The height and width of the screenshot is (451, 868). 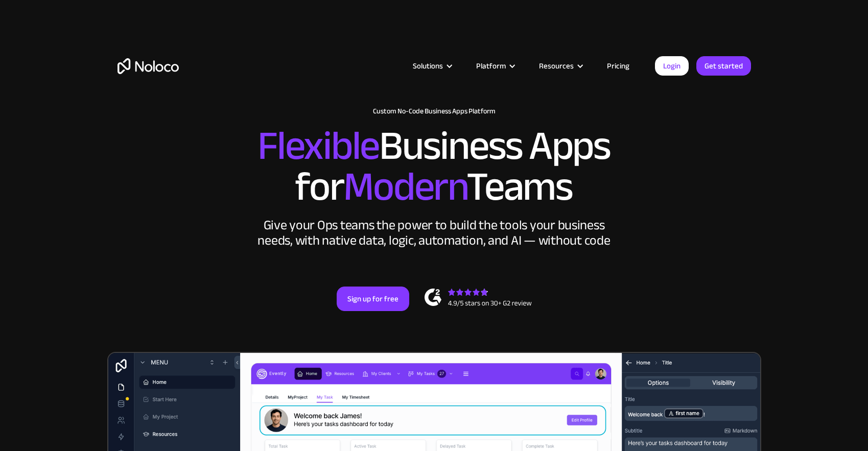 What do you see at coordinates (318, 146) in the screenshot?
I see `span: Flexible` at bounding box center [318, 146].